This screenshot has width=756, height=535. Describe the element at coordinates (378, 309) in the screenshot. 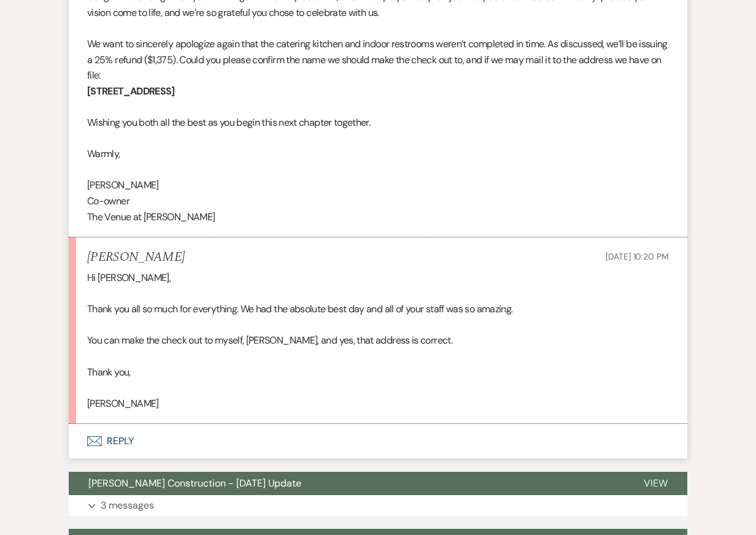

I see `p: Thank you all so much for everything. We had the absolute best day and all of your staff was so a...` at that location.